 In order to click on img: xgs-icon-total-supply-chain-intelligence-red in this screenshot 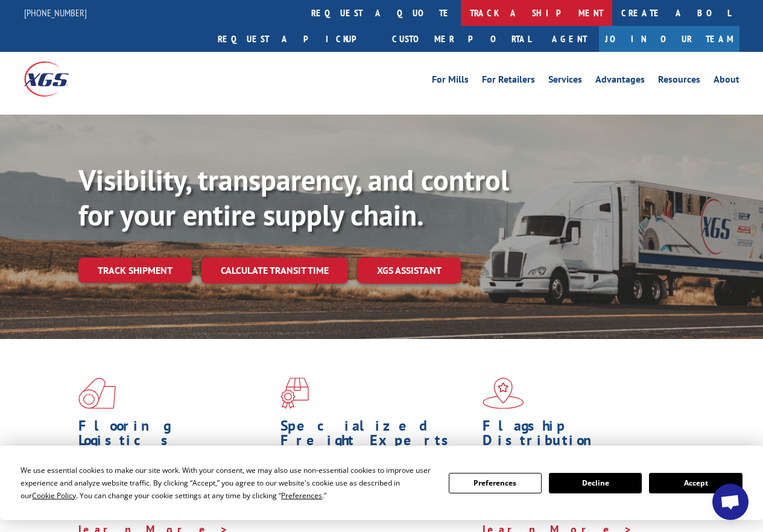, I will do `click(97, 393)`.